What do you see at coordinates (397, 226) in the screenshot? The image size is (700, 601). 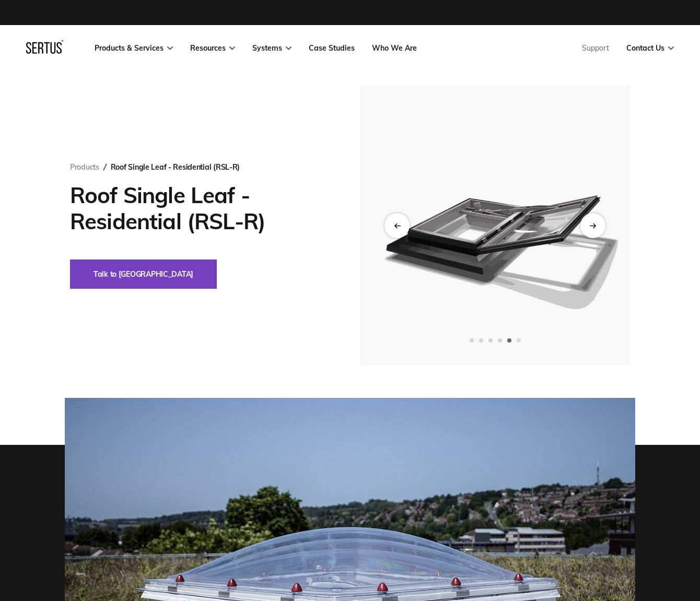 I see `div: Previous slide` at bounding box center [397, 226].